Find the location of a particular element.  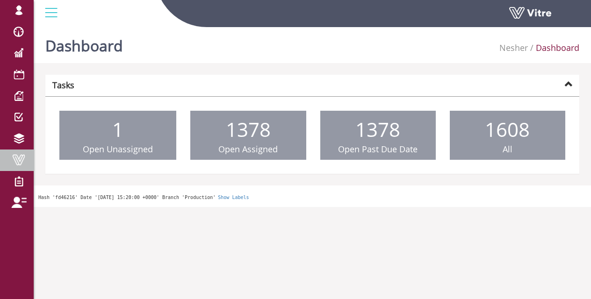

h1: Dashboard is located at coordinates (84, 43).